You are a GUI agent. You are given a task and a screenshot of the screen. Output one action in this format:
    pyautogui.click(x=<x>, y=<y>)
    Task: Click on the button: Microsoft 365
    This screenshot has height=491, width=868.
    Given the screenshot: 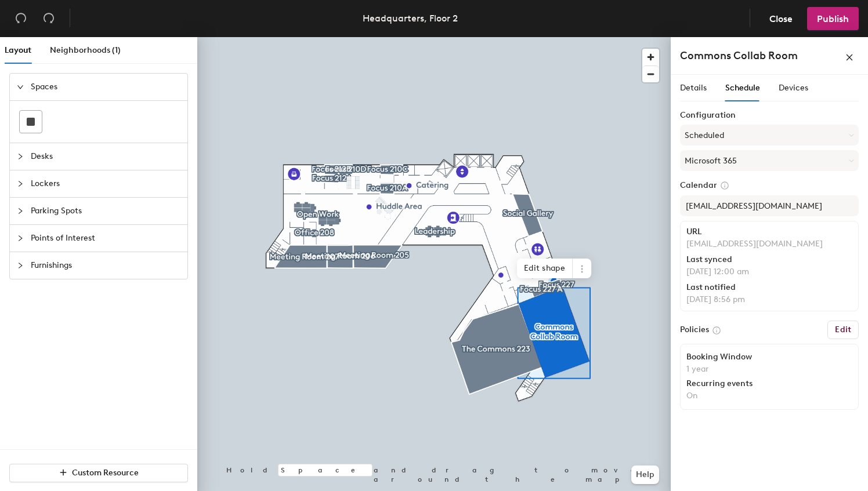 What is the action you would take?
    pyautogui.click(x=769, y=161)
    